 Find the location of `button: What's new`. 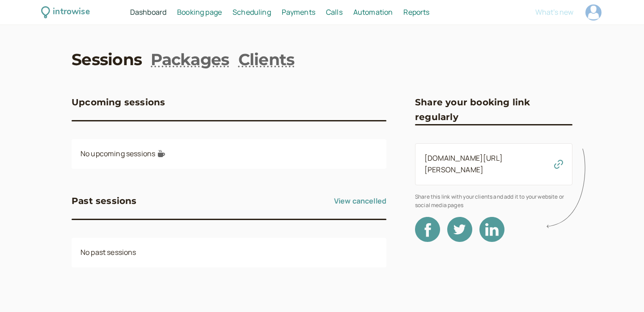

button: What's new is located at coordinates (554, 12).